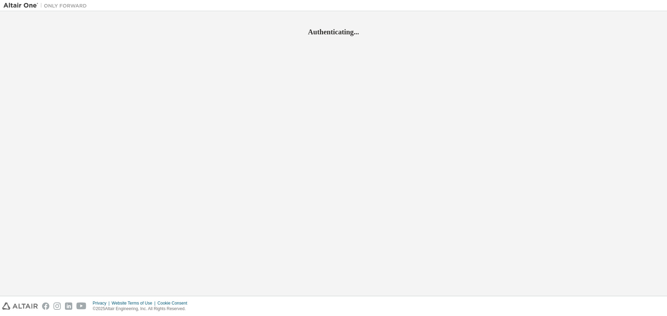 The image size is (667, 316). What do you see at coordinates (47, 6) in the screenshot?
I see `img: Altair One` at bounding box center [47, 6].